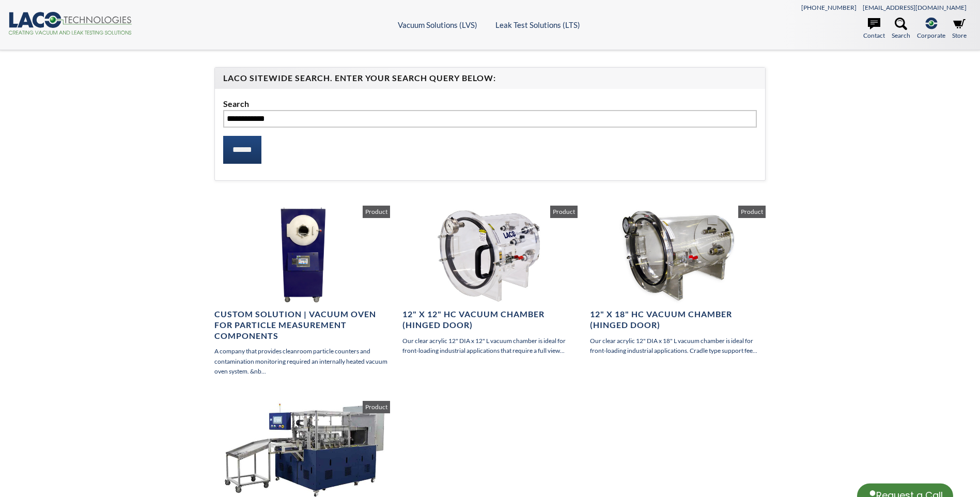 The image size is (980, 497). I want to click on p: A company that provides cleanroom particle counters and contamination monitoring required an inte..., so click(302, 361).